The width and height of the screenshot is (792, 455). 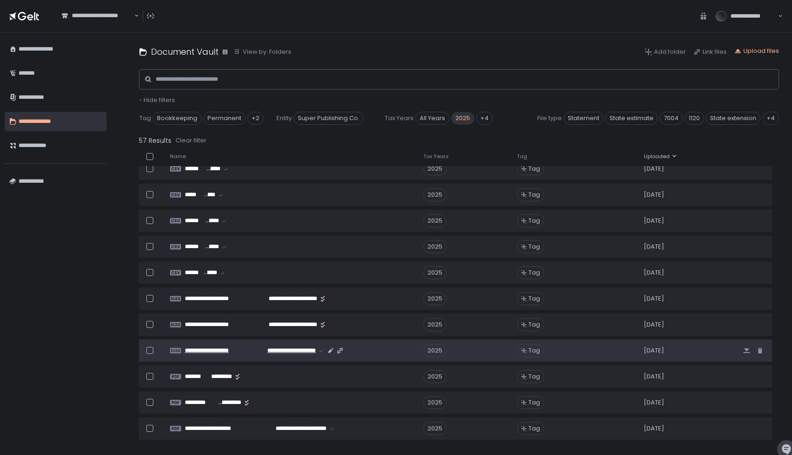 I want to click on h1: Document Vault, so click(x=185, y=51).